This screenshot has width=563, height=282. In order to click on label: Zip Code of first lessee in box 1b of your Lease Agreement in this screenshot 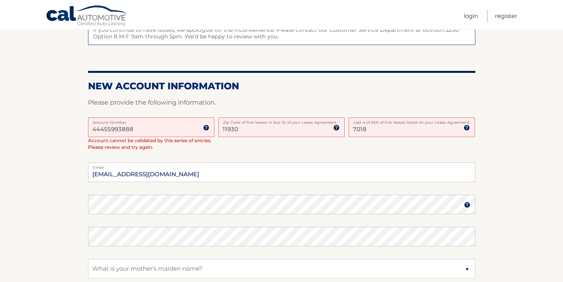, I will do `click(281, 120)`.